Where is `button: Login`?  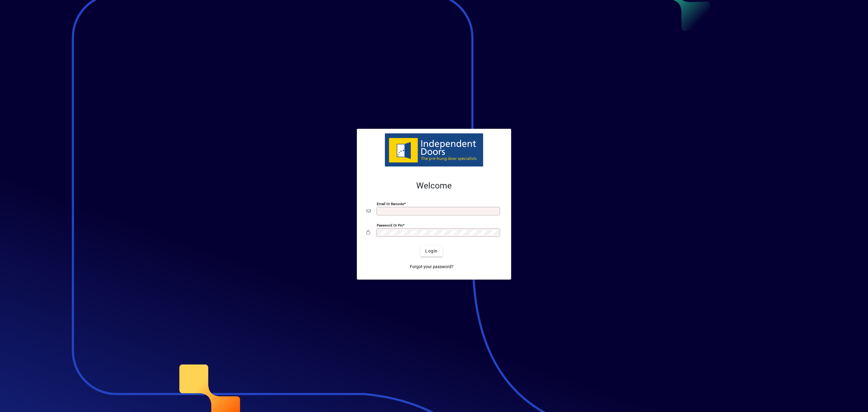
button: Login is located at coordinates (431, 251).